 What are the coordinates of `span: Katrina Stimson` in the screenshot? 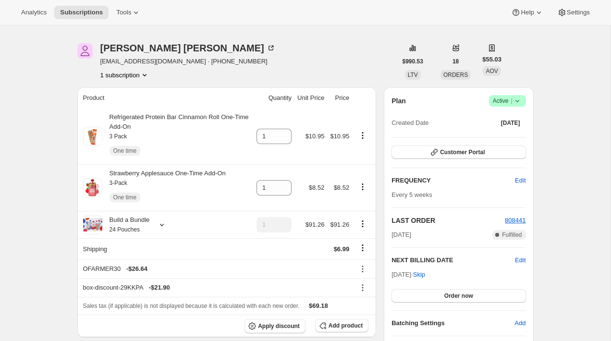 It's located at (85, 51).